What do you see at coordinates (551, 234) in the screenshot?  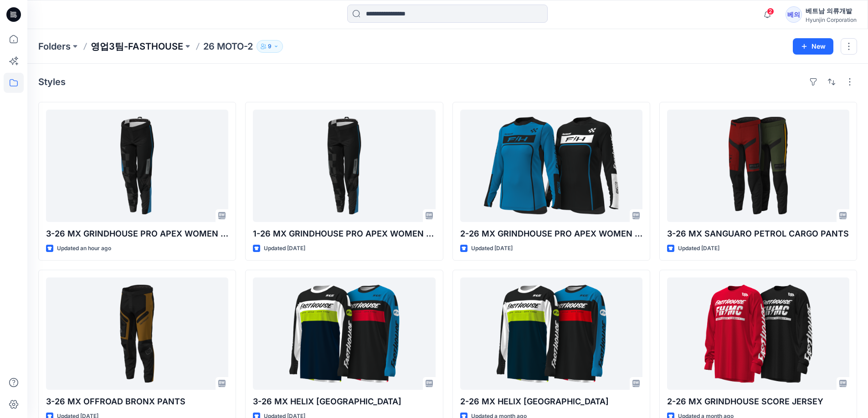 I see `p: 2-26 MX GRINDHOUSE PRO APEX WOMEN JERSEY` at bounding box center [551, 234].